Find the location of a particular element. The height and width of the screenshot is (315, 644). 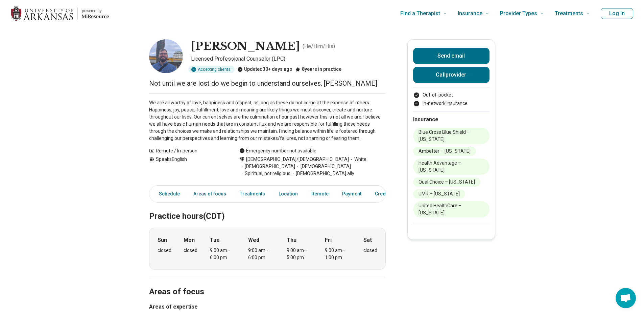

a: Credentials is located at coordinates (388, 194).